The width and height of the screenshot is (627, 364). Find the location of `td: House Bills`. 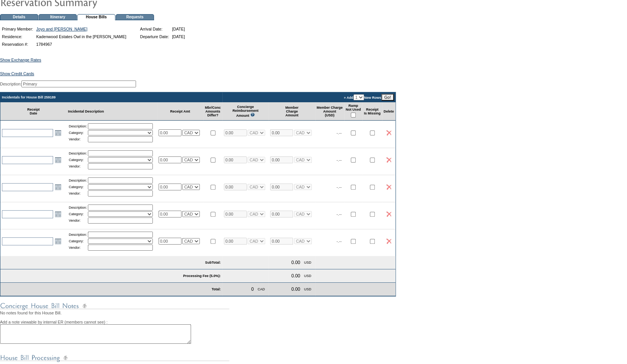

td: House Bills is located at coordinates (97, 18).